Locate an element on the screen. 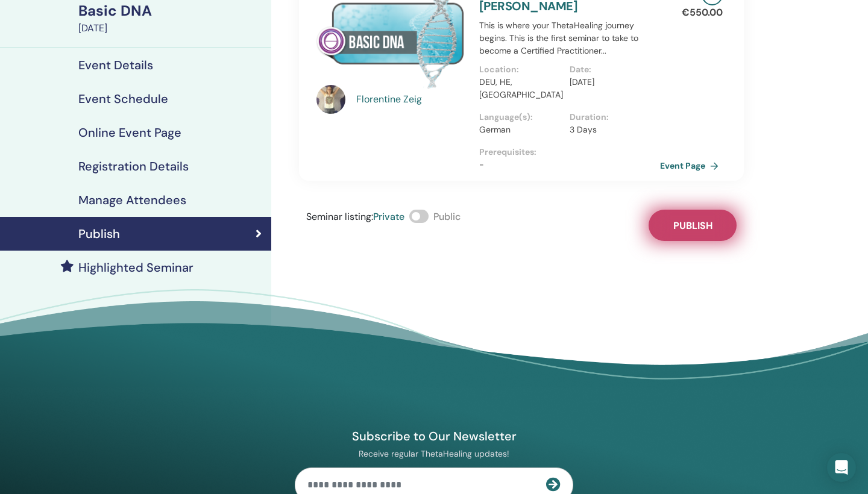  span: Publish is located at coordinates (692, 225).